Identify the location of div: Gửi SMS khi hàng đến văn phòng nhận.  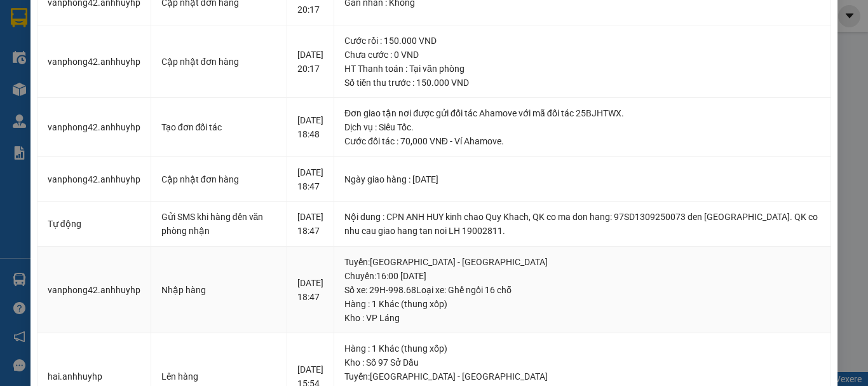
(218, 224).